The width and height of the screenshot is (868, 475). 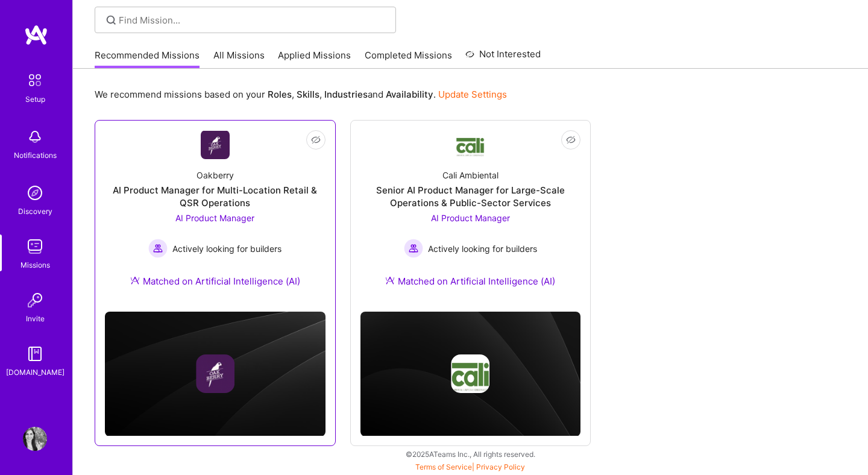 I want to click on div: Invite, so click(x=35, y=318).